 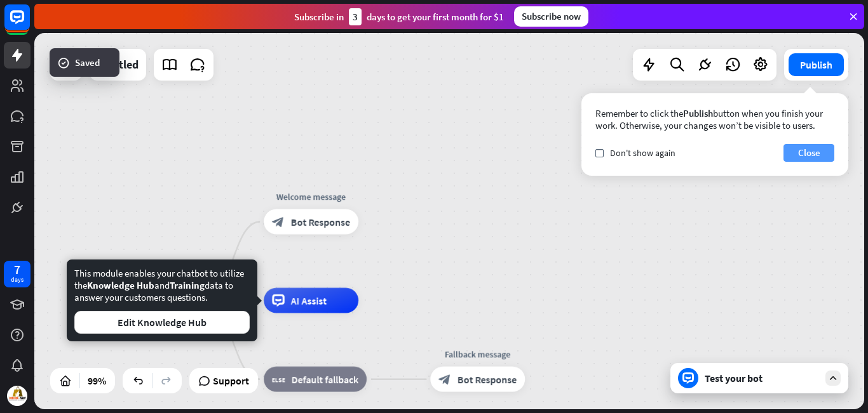 What do you see at coordinates (642, 153) in the screenshot?
I see `span: Don't show again` at bounding box center [642, 153].